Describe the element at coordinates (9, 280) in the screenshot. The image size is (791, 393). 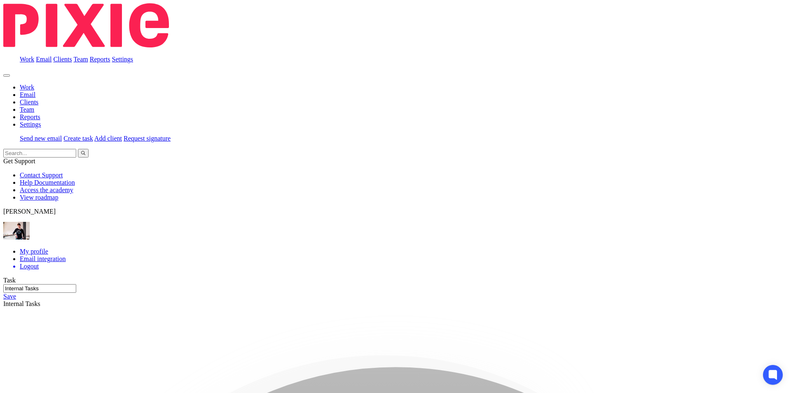
I see `label: Task` at that location.